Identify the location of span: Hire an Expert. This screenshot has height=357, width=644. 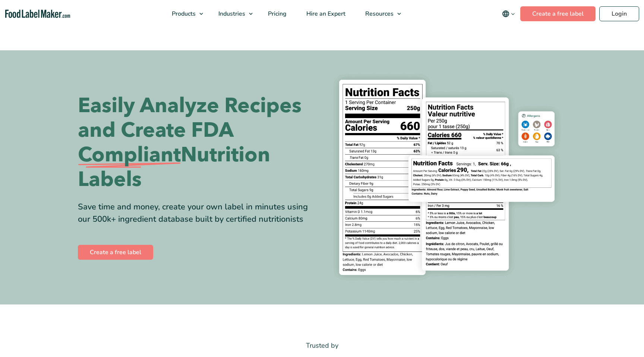
(325, 14).